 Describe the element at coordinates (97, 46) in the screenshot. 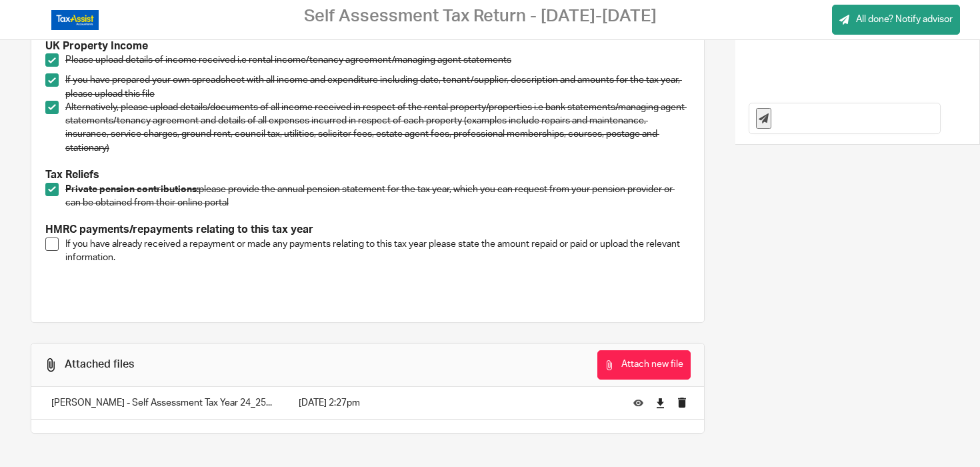

I see `strong: UK Property Income` at that location.